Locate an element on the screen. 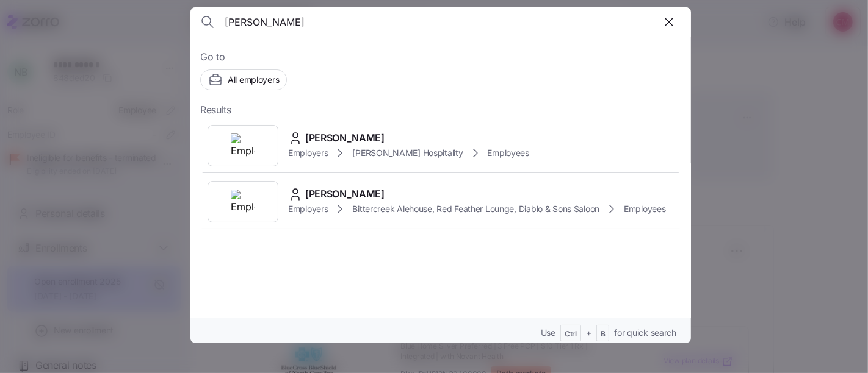 The height and width of the screenshot is (373, 868). span: Use is located at coordinates (548, 333).